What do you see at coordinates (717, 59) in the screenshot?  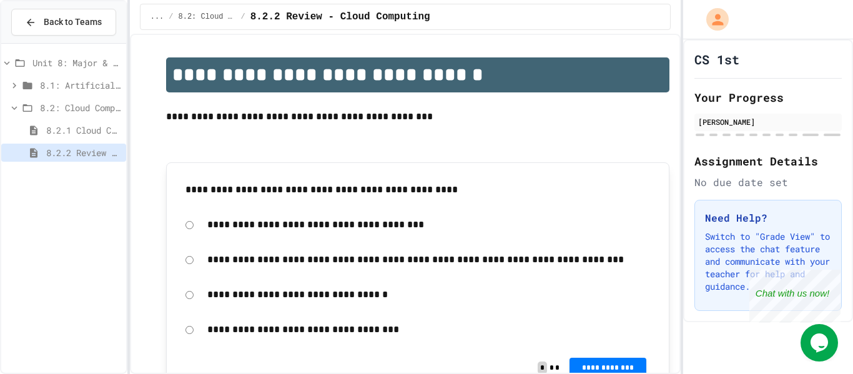 I see `h1: CS 1st` at bounding box center [717, 59].